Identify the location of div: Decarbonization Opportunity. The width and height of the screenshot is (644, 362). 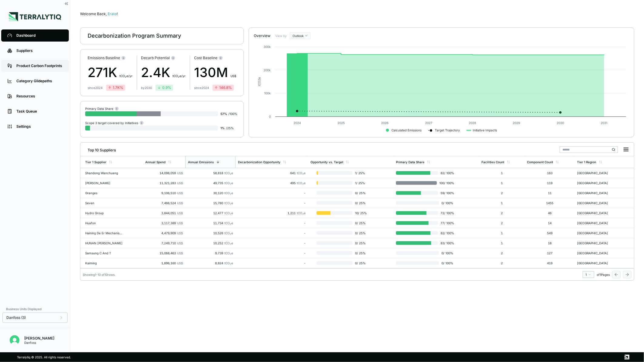
(259, 162).